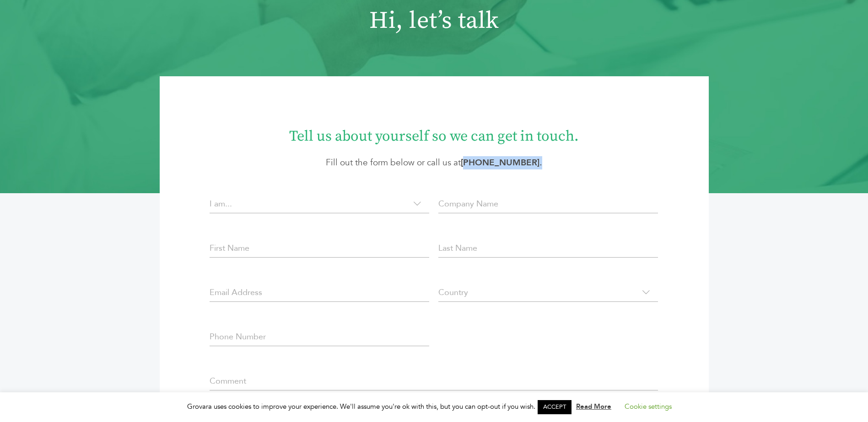 Image resolution: width=868 pixels, height=422 pixels. Describe the element at coordinates (235, 293) in the screenshot. I see `label: Email Address` at that location.